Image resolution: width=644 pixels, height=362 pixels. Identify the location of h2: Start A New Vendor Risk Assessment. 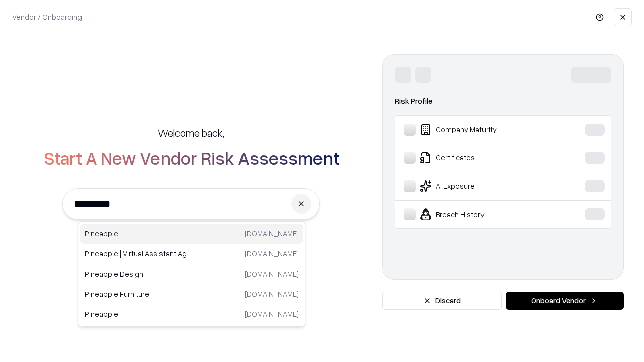
(191, 158).